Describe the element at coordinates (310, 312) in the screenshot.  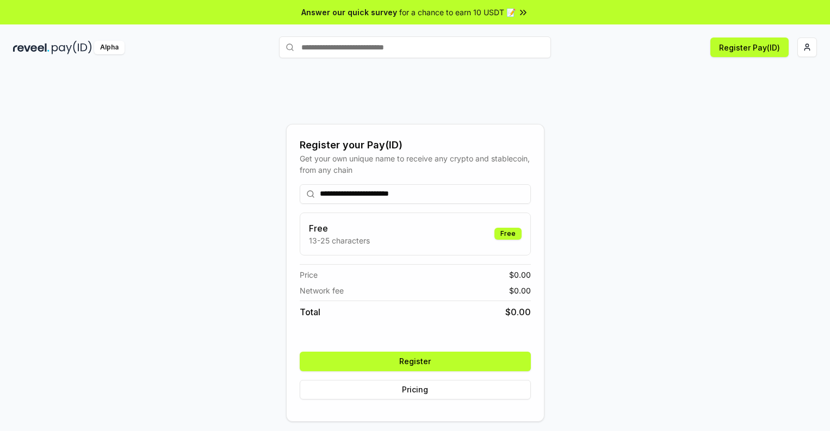
I see `span: Total` at that location.